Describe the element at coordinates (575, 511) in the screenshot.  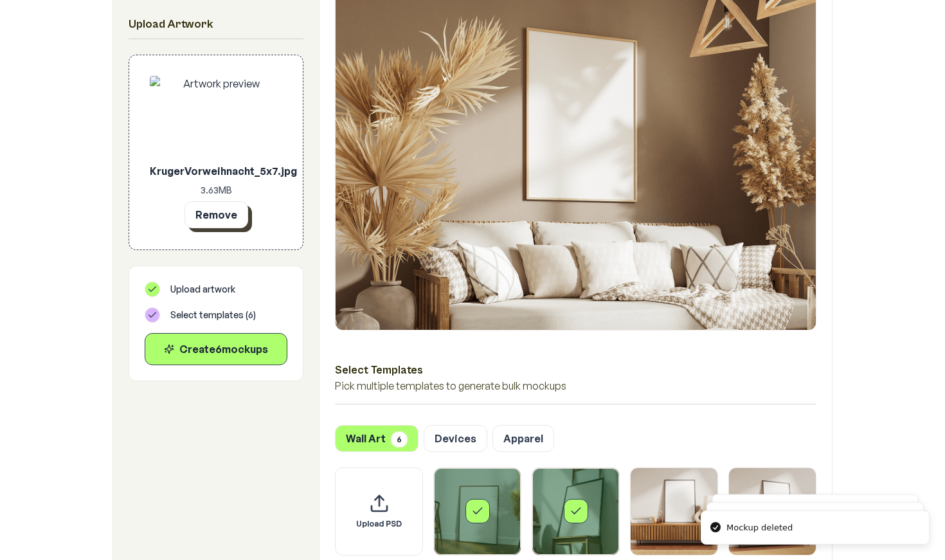
I see `div: Select template Framed Poster 2` at that location.